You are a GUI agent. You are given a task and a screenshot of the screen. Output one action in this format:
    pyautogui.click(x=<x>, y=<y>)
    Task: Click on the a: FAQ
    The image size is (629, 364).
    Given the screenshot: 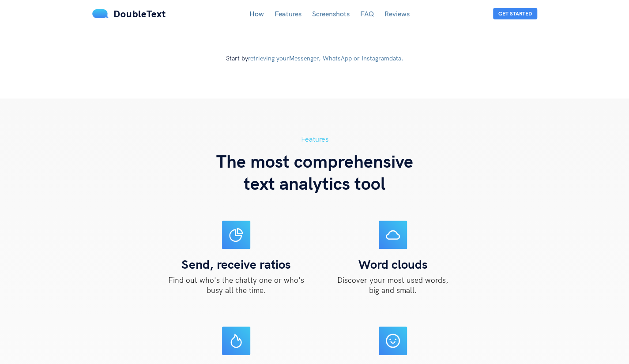 What is the action you would take?
    pyautogui.click(x=367, y=14)
    